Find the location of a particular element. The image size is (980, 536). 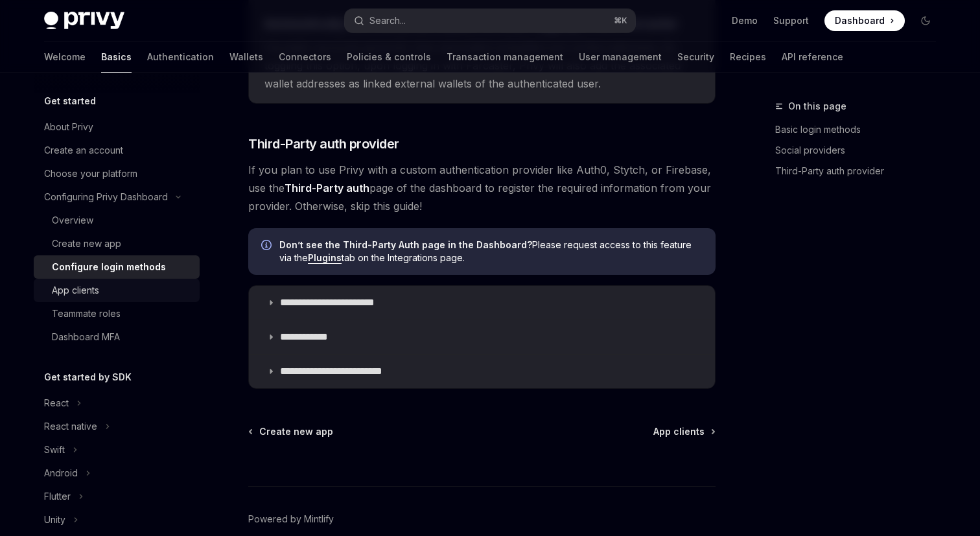

strong: Third-Party auth is located at coordinates (327, 188).